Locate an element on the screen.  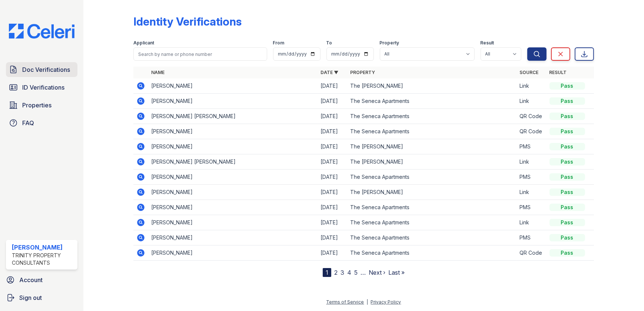
span: Account is located at coordinates (31, 280).